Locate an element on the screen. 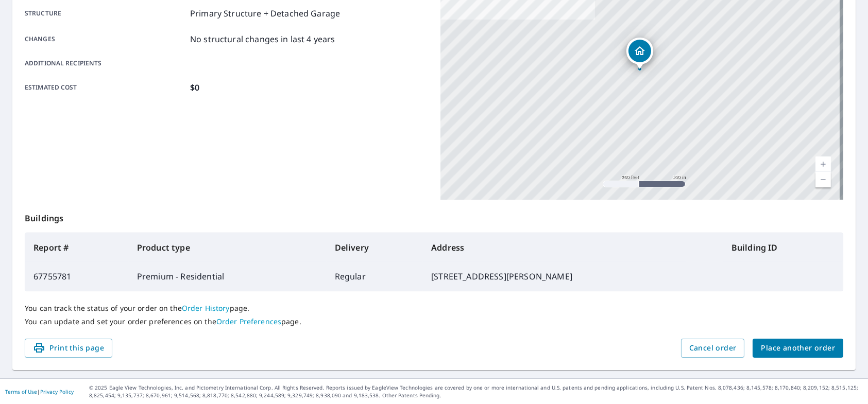 The width and height of the screenshot is (868, 404). td: 67755781 is located at coordinates (77, 276).